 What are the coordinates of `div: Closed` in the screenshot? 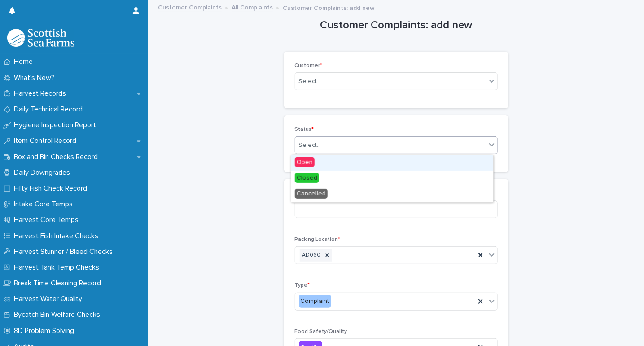 It's located at (392, 178).